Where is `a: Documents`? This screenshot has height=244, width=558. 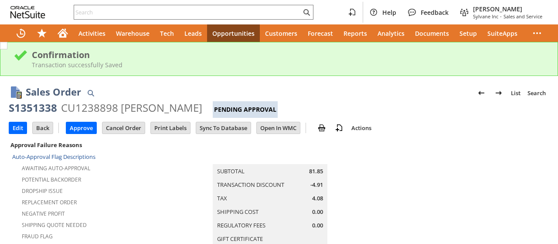
a: Documents is located at coordinates (432, 33).